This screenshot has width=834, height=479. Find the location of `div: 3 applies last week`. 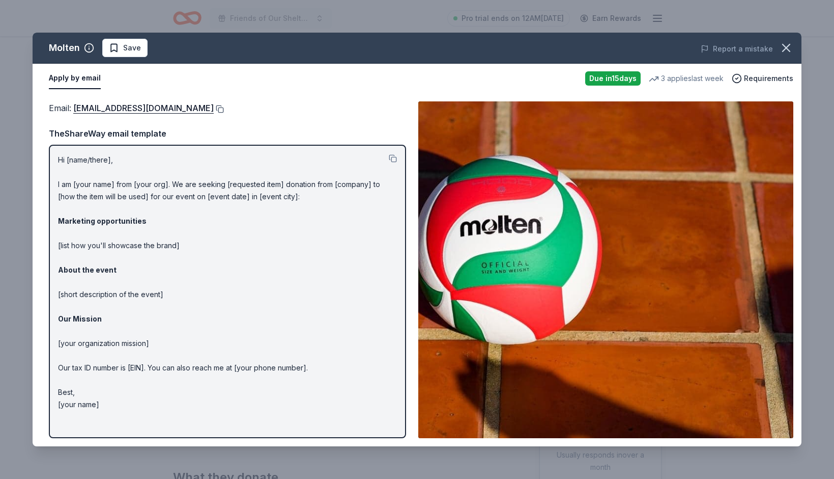

div: 3 applies last week is located at coordinates (686, 78).